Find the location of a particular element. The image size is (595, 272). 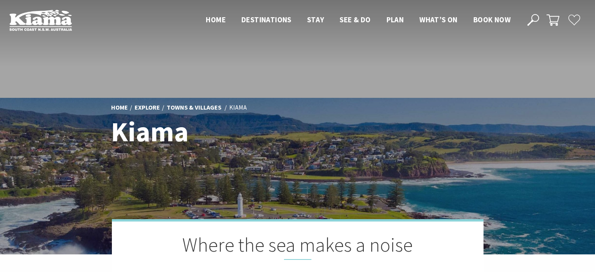

a: Towns & Villages is located at coordinates (194, 108).